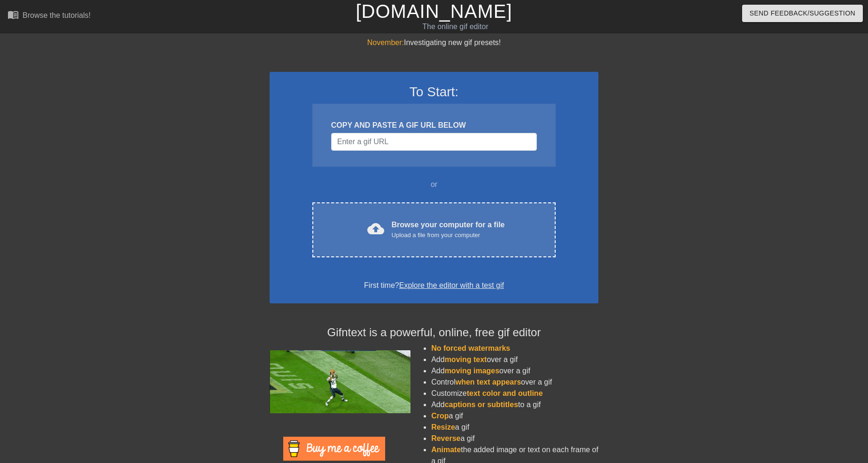 Image resolution: width=868 pixels, height=463 pixels. Describe the element at coordinates (434, 142) in the screenshot. I see `input: Username` at that location.